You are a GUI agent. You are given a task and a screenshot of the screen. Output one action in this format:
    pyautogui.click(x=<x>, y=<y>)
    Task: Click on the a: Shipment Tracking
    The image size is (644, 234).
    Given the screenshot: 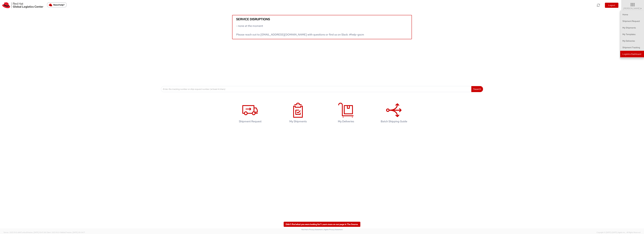 What is the action you would take?
    pyautogui.click(x=632, y=47)
    